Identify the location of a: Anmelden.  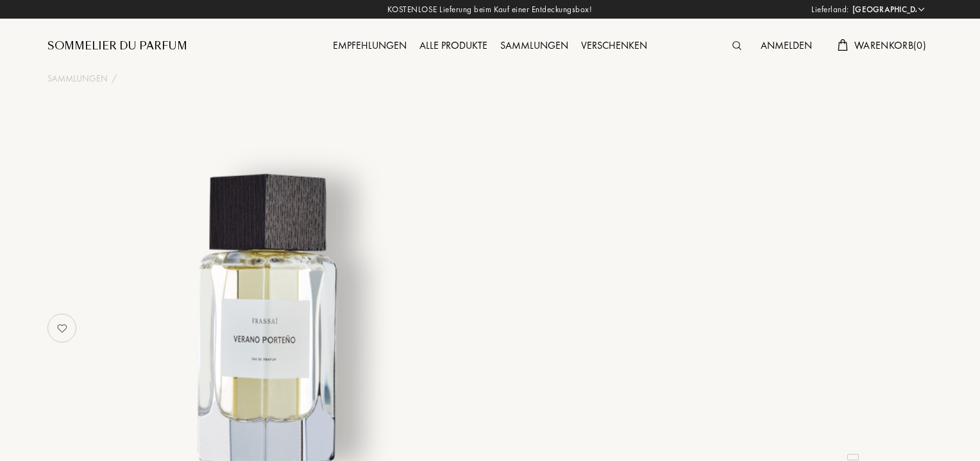
(786, 45).